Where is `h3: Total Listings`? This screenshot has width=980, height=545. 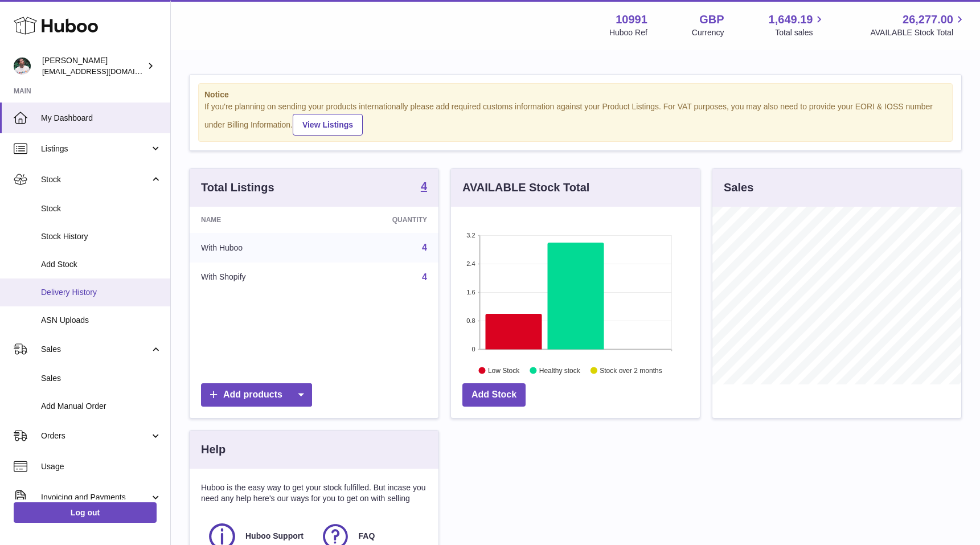
h3: Total Listings is located at coordinates (238, 188).